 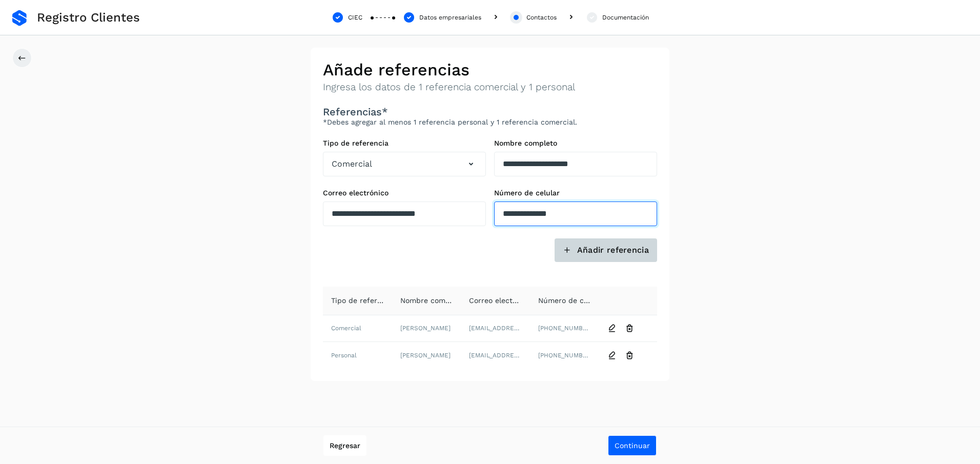 I want to click on button: Añadir referencia, so click(x=605, y=250).